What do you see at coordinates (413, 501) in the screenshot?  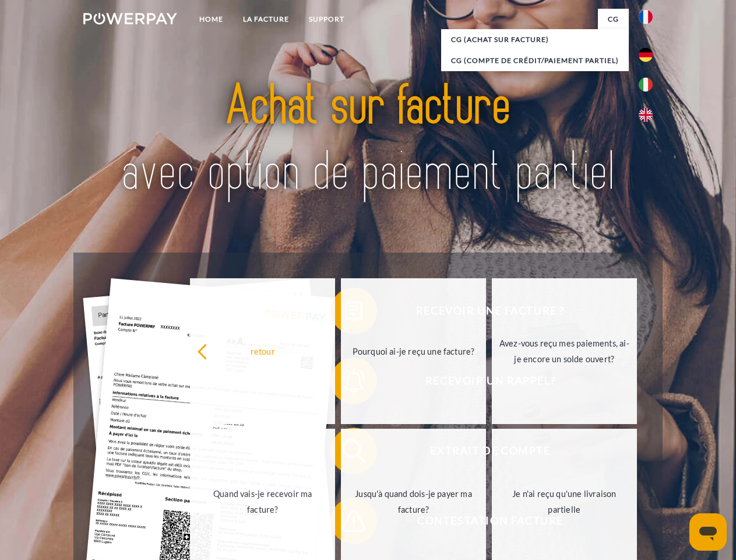 I see `div: Jusqu'à quand dois-je payer ma facture?` at bounding box center [413, 501].